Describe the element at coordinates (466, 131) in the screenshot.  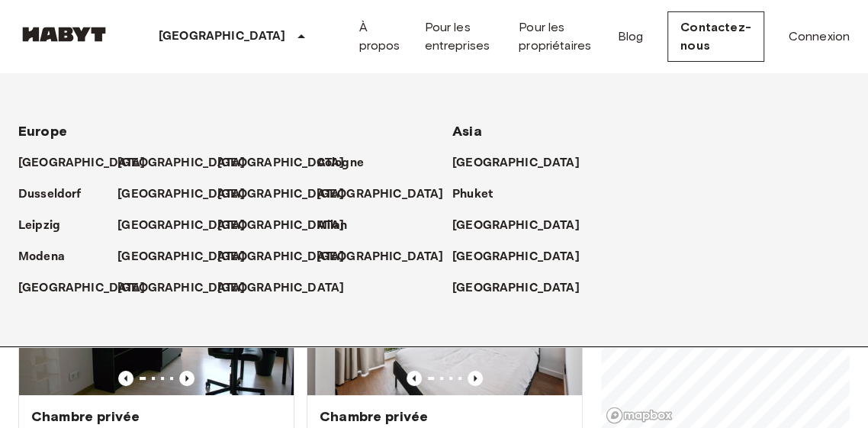
I see `span: Asia` at that location.